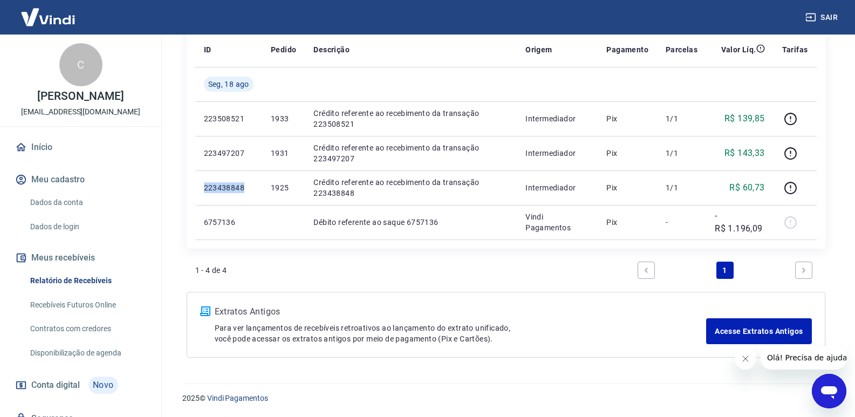  Describe the element at coordinates (48, 17) in the screenshot. I see `img: Vindi` at that location.